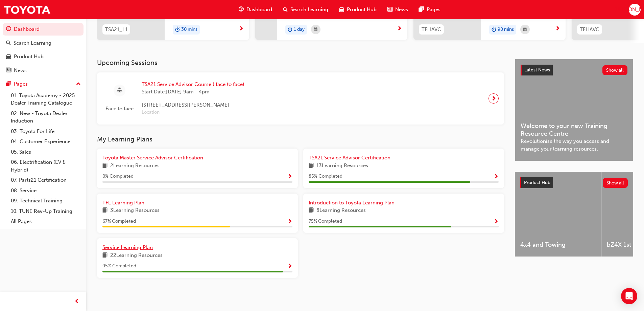 The image size is (644, 311). I want to click on span: Toyota Master Service Advisor Certification, so click(153, 158).